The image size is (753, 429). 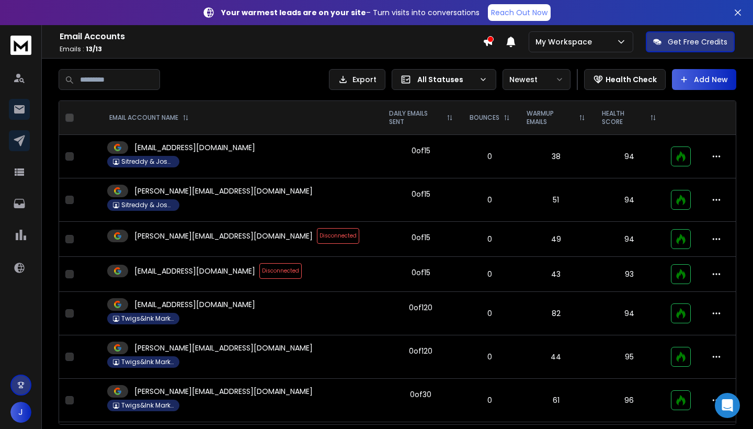 I want to click on p: My Workspace, so click(x=566, y=42).